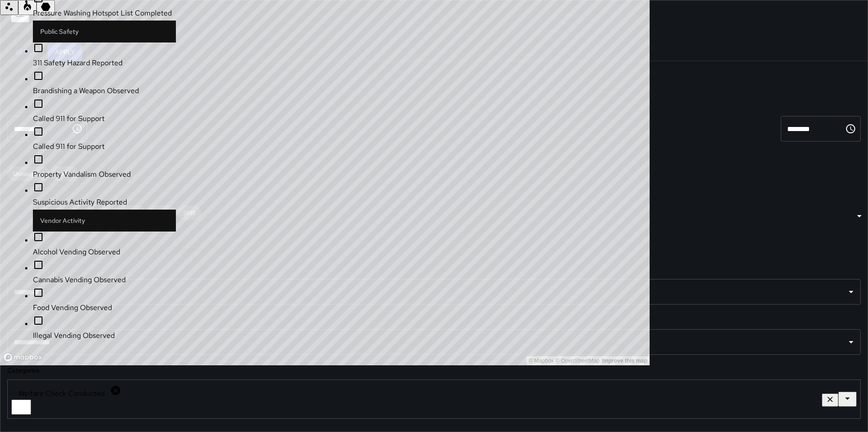 The image size is (868, 432). Describe the element at coordinates (104, 336) in the screenshot. I see `span: Illegal Vending Observed` at that location.